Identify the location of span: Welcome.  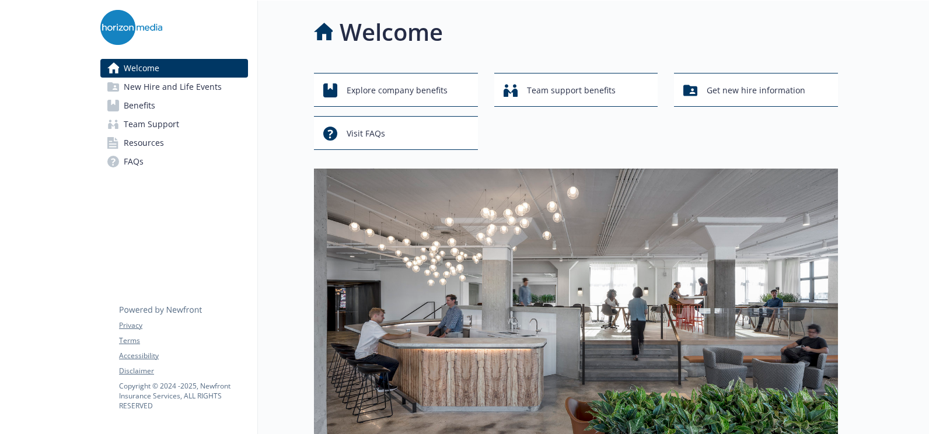
(141, 68).